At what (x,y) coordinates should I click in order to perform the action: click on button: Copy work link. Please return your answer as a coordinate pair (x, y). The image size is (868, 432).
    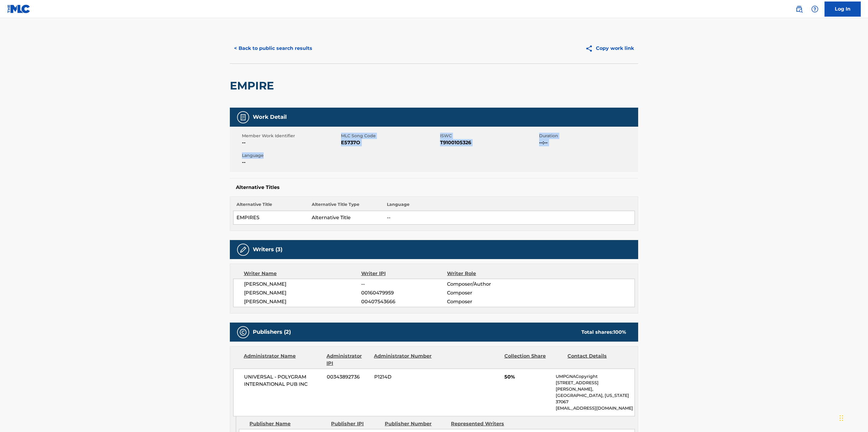
    Looking at the image, I should click on (610, 48).